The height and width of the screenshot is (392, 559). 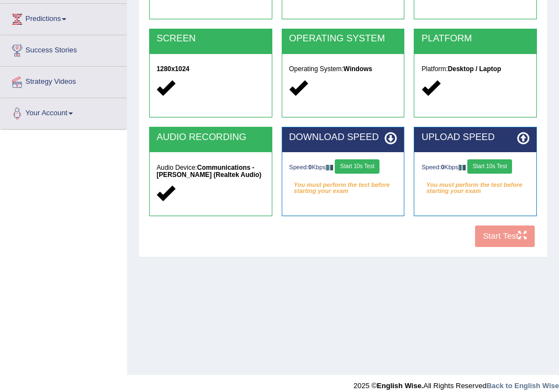 What do you see at coordinates (342, 138) in the screenshot?
I see `h2: DOWNLOAD SPEED` at bounding box center [342, 138].